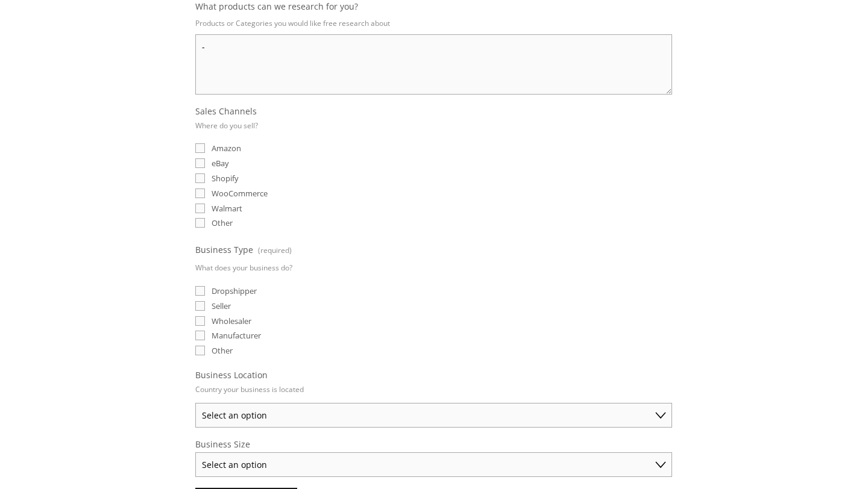  What do you see at coordinates (225, 178) in the screenshot?
I see `span: Shopify` at bounding box center [225, 178].